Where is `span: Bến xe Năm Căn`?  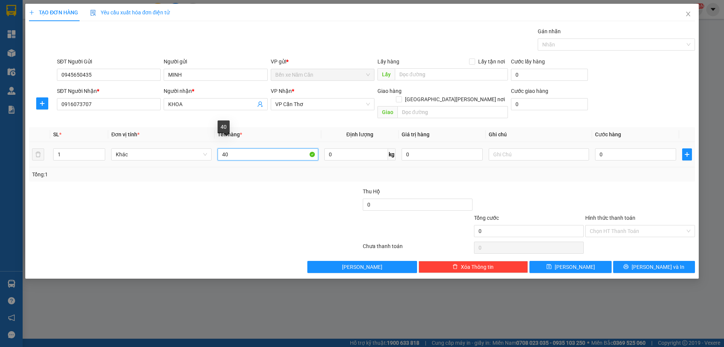 span: Bến xe Năm Căn is located at coordinates (322, 75).